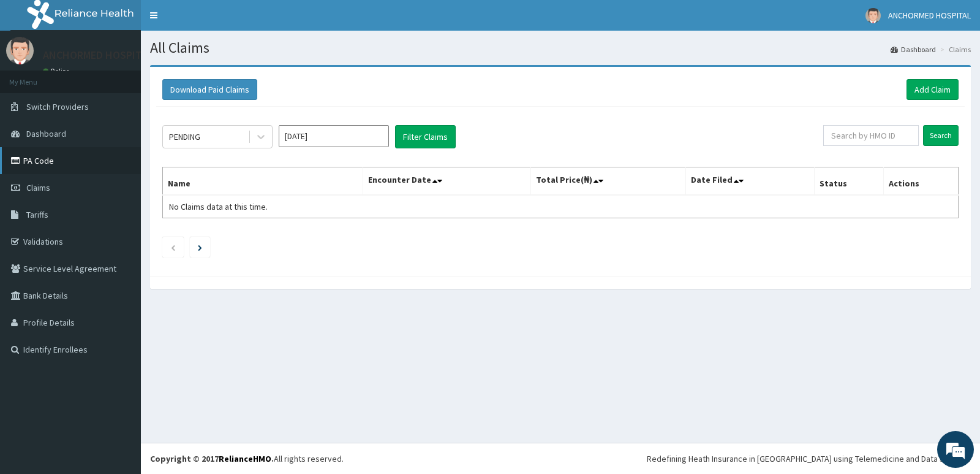 This screenshot has height=474, width=980. What do you see at coordinates (216, 21) in the screenshot?
I see `div: Minimize live chat window` at bounding box center [216, 21].